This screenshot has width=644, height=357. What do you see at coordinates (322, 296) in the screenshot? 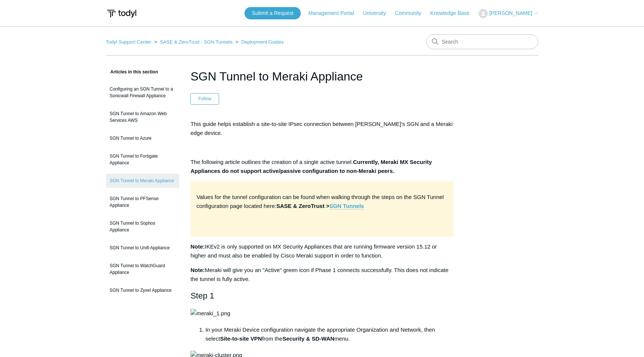
I see `h2: Step 1` at bounding box center [322, 296].